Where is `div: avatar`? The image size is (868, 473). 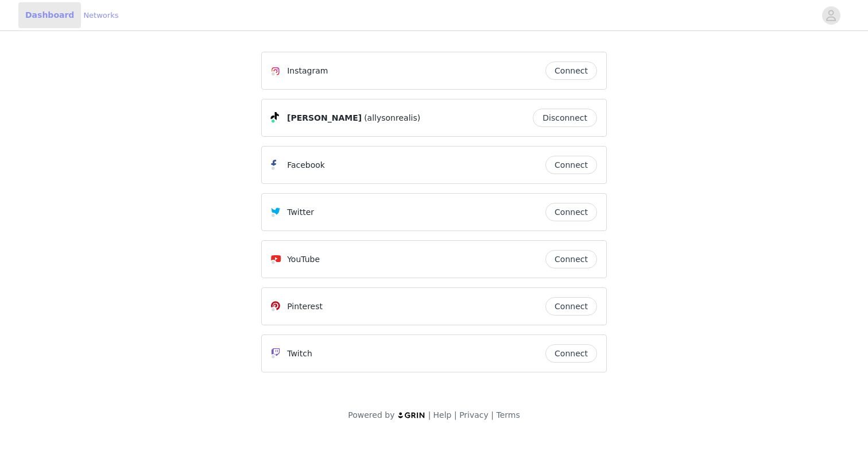
div: avatar is located at coordinates (830, 15).